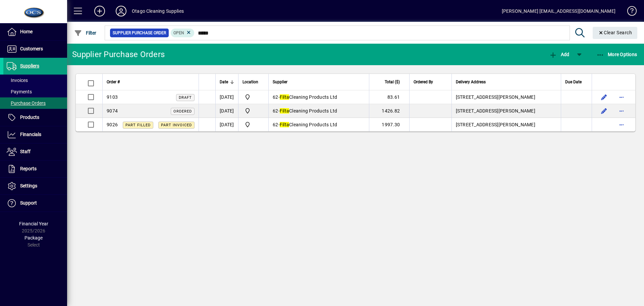 The width and height of the screenshot is (644, 306). Describe the element at coordinates (423, 82) in the screenshot. I see `span: Ordered By` at that location.